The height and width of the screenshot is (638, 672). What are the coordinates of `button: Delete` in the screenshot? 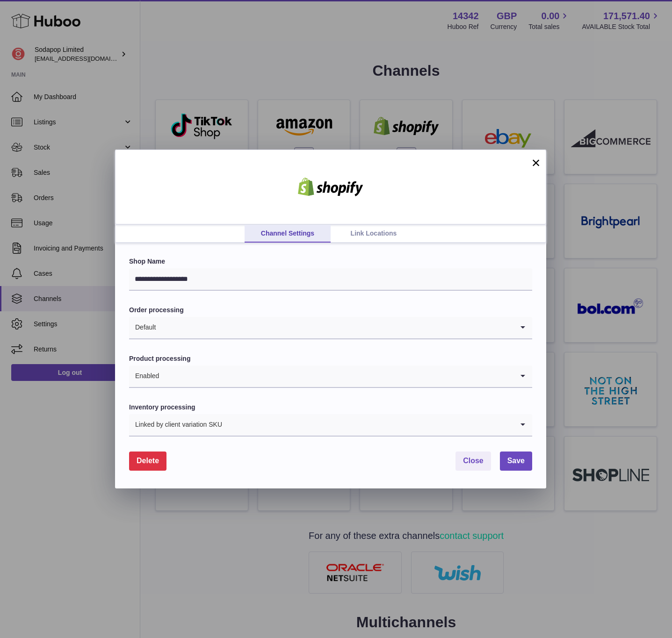 It's located at (148, 461).